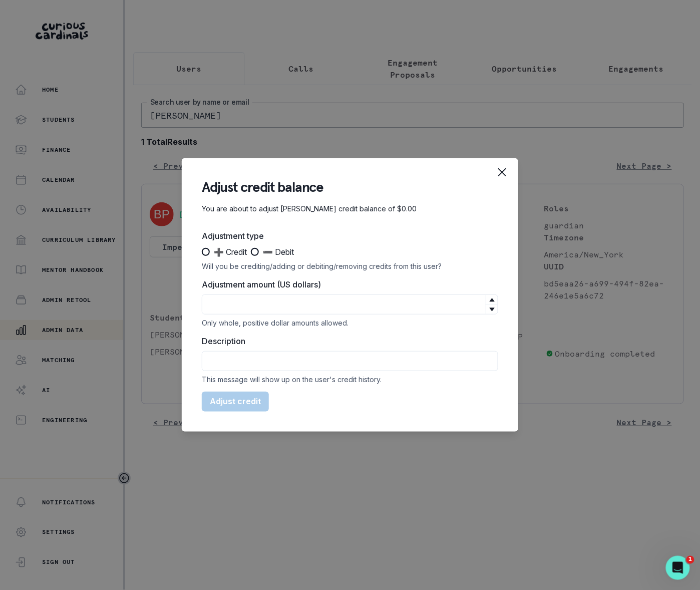 The height and width of the screenshot is (590, 700). What do you see at coordinates (350, 322) in the screenshot?
I see `div: Only whole, positive dollar amounts allowed.` at bounding box center [350, 322].